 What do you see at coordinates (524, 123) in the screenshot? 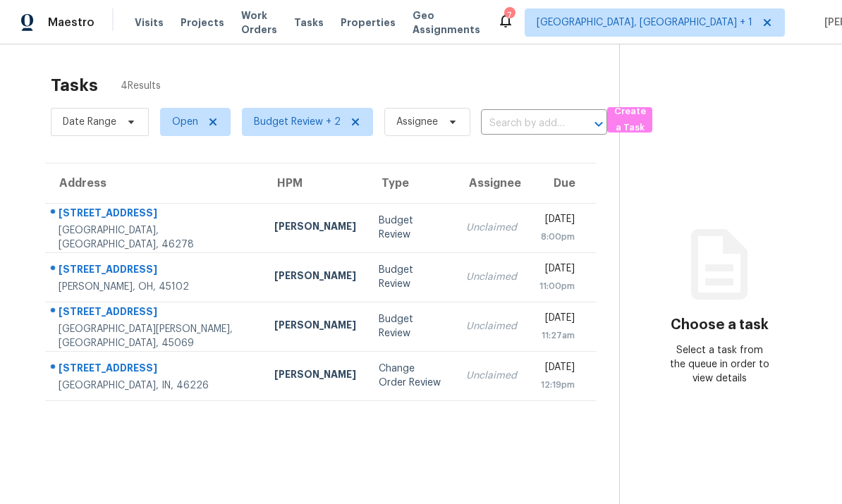
I see `input: Search by address` at bounding box center [524, 123].